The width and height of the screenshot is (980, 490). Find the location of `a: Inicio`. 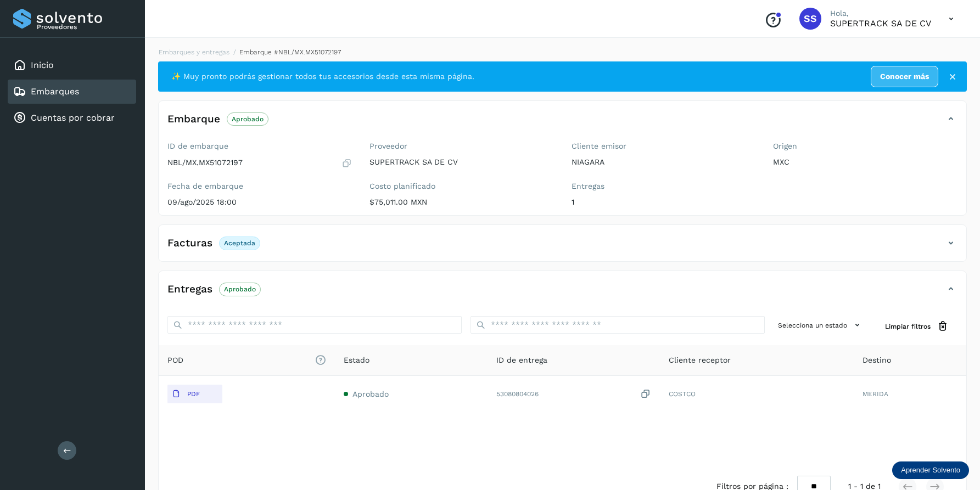

a: Inicio is located at coordinates (42, 64).